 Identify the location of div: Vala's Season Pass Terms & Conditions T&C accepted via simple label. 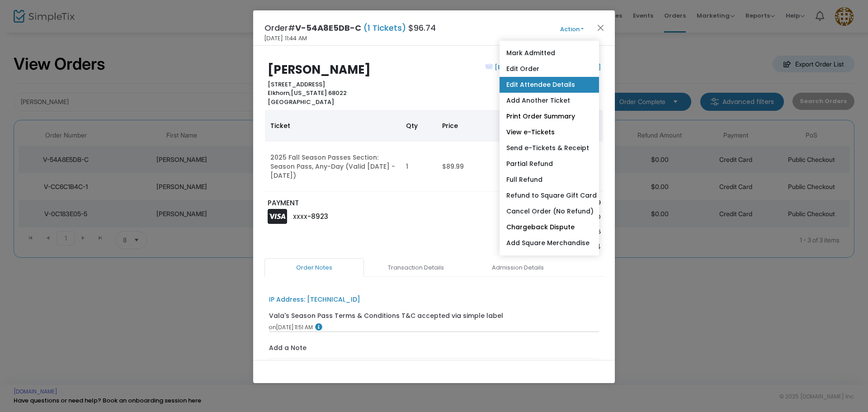
(386, 316).